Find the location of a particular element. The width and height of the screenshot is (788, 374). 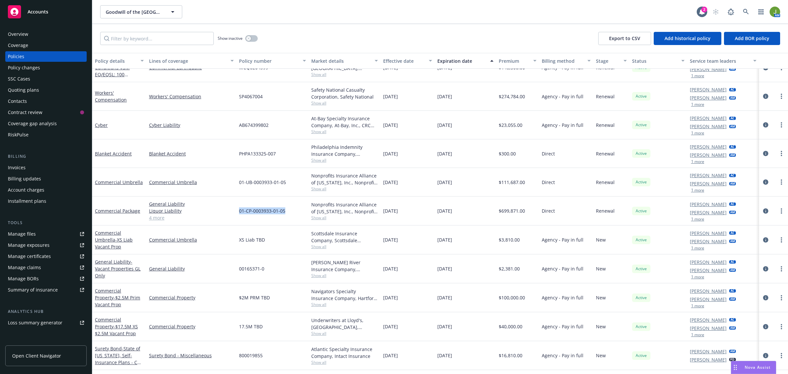

a: Start snowing is located at coordinates (716, 12).